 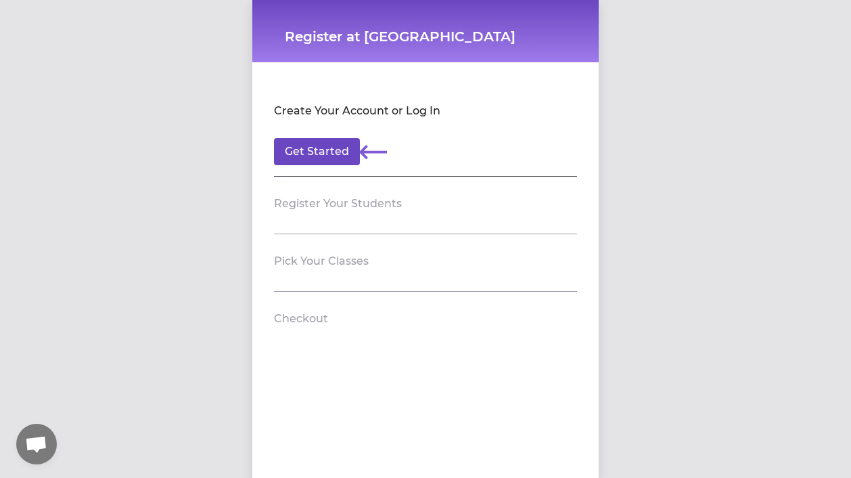 What do you see at coordinates (301, 319) in the screenshot?
I see `h2: Checkout` at bounding box center [301, 319].